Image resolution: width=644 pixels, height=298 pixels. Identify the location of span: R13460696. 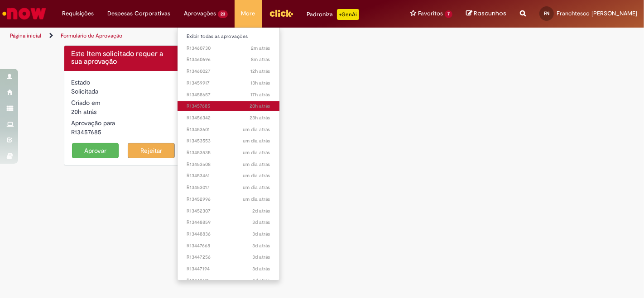
(228, 60).